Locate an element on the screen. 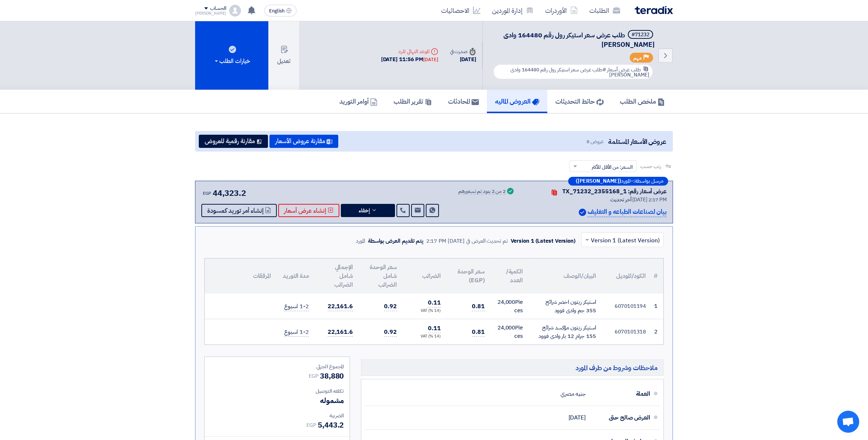 The width and height of the screenshot is (868, 440). a: المحادثات is located at coordinates (463, 101).